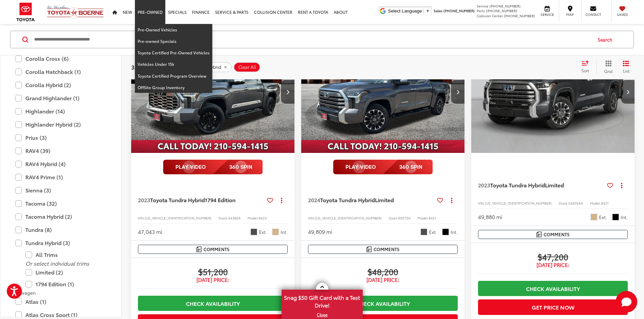 The image size is (644, 319). Describe the element at coordinates (212, 272) in the screenshot. I see `span: $51,200` at that location.